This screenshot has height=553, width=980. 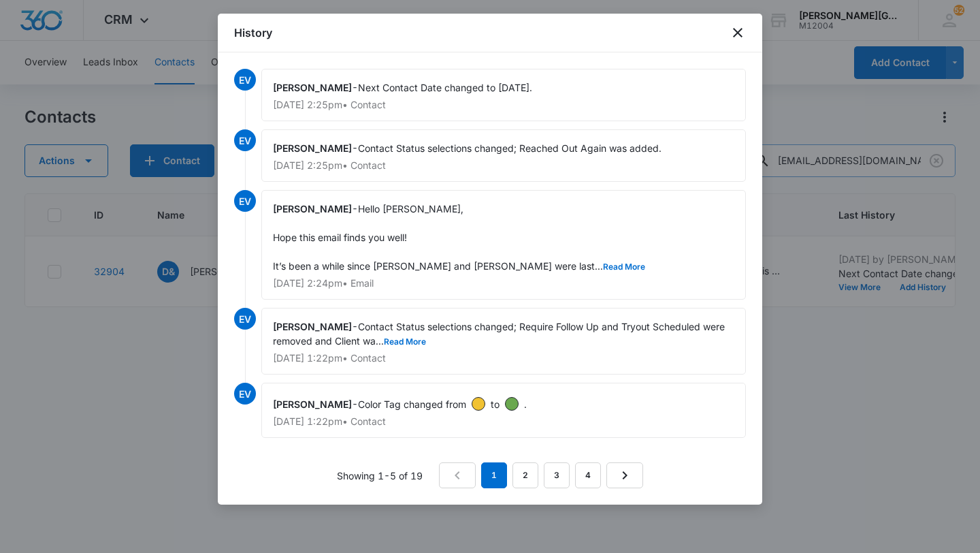 I want to click on a: Page 2, so click(x=525, y=475).